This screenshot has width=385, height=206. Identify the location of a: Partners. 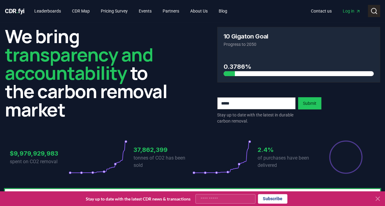
(171, 11).